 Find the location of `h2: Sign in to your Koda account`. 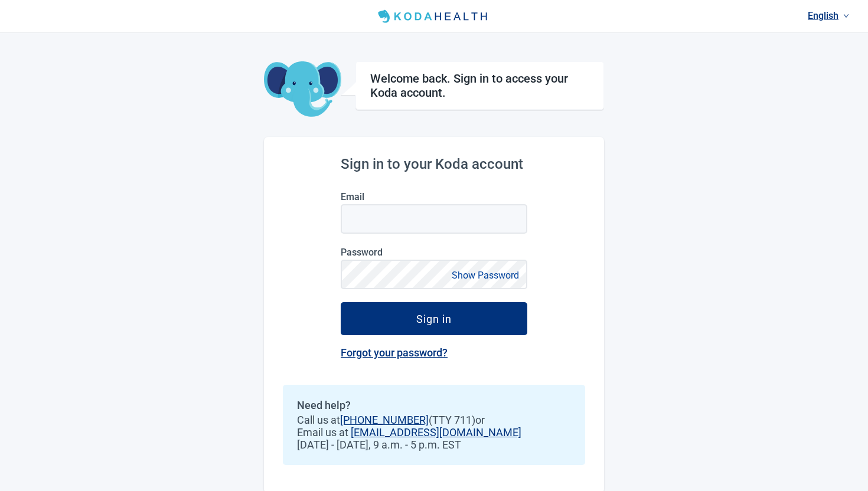

h2: Sign in to your Koda account is located at coordinates (434, 164).